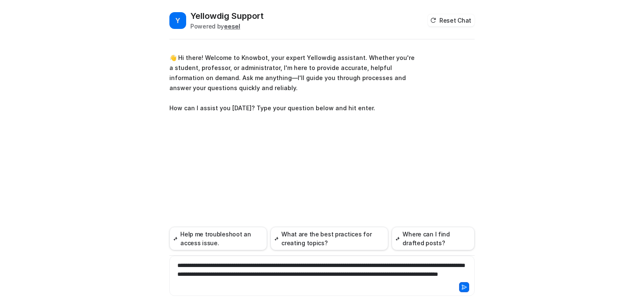 This screenshot has height=306, width=644. Describe the element at coordinates (329, 239) in the screenshot. I see `button: What are the best practices for creating topics?` at that location.